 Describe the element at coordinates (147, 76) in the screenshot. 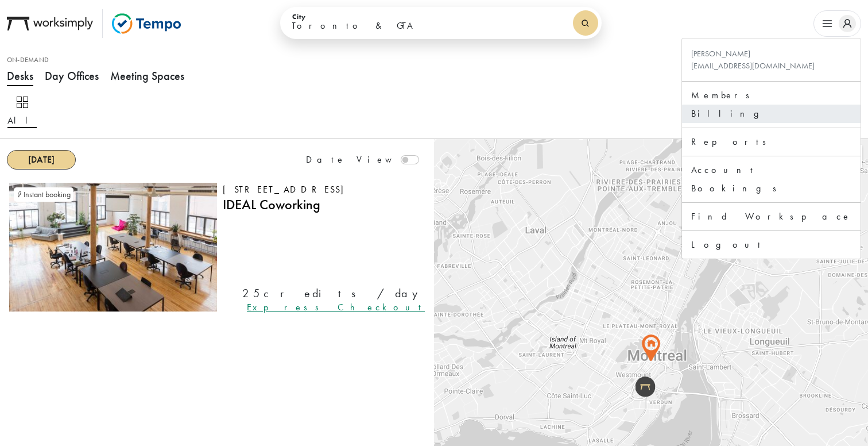

I see `button: Meeting Spaces` at that location.